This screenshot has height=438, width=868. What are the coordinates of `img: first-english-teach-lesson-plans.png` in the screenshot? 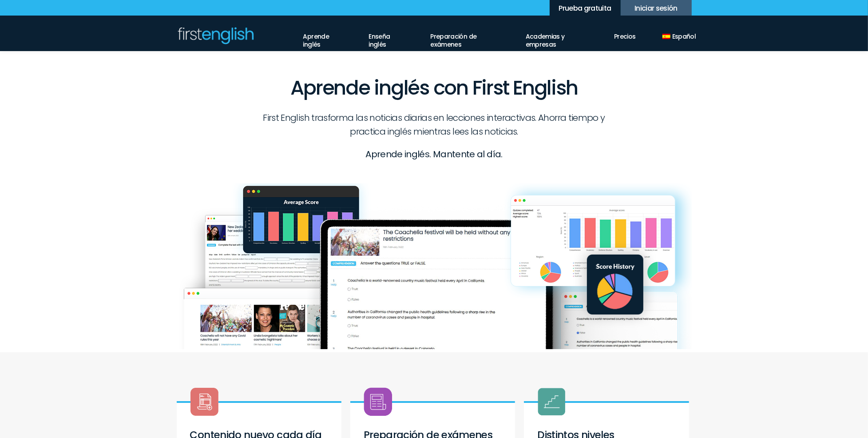 It's located at (378, 402).